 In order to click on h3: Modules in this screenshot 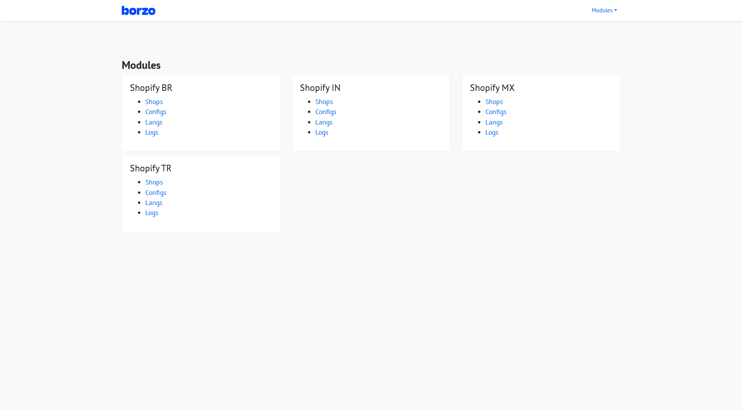, I will do `click(371, 65)`.